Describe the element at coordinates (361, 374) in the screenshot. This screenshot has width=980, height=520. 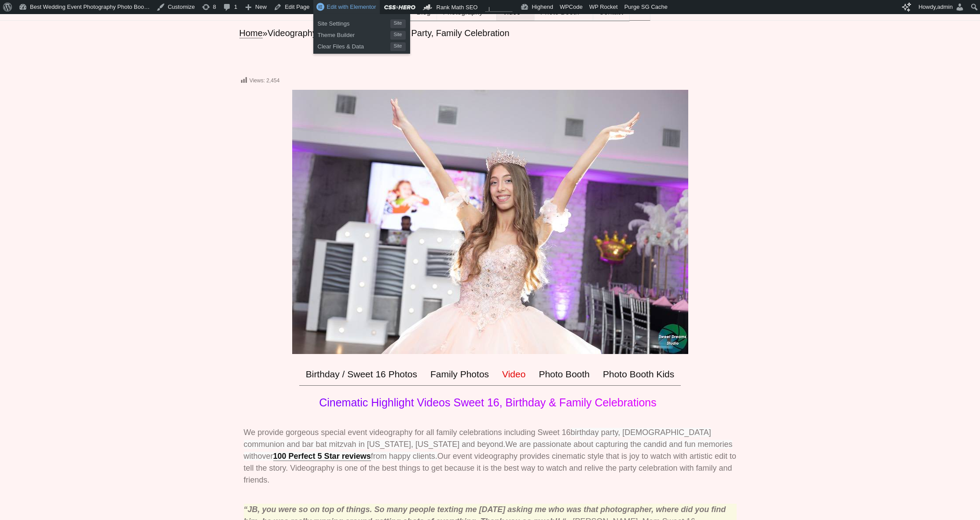
I see `a: Birthday / Sweet 16 Photos` at that location.